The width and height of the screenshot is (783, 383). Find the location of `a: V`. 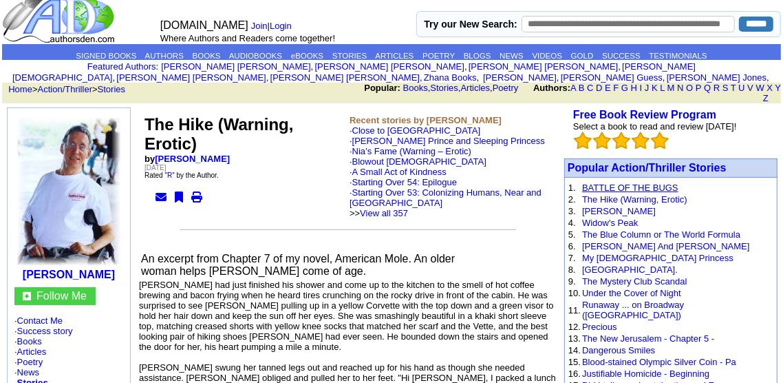

a: V is located at coordinates (750, 87).